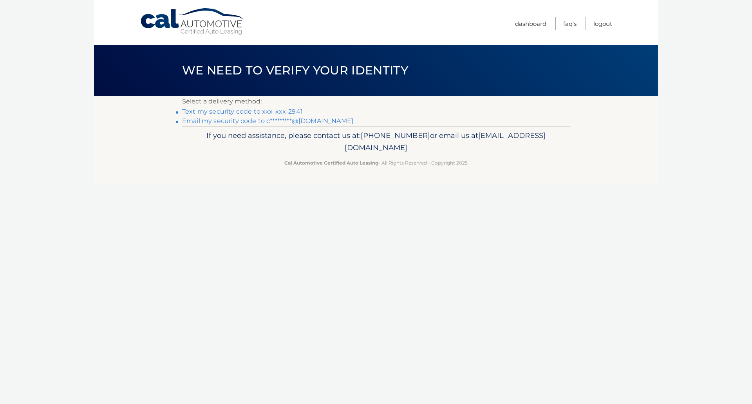 This screenshot has width=752, height=404. What do you see at coordinates (376, 101) in the screenshot?
I see `p: Select a delivery method:` at bounding box center [376, 101].